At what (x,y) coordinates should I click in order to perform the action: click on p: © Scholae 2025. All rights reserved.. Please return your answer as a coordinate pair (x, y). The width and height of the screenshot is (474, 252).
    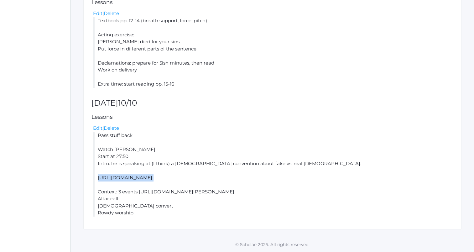
    Looking at the image, I should click on (272, 244).